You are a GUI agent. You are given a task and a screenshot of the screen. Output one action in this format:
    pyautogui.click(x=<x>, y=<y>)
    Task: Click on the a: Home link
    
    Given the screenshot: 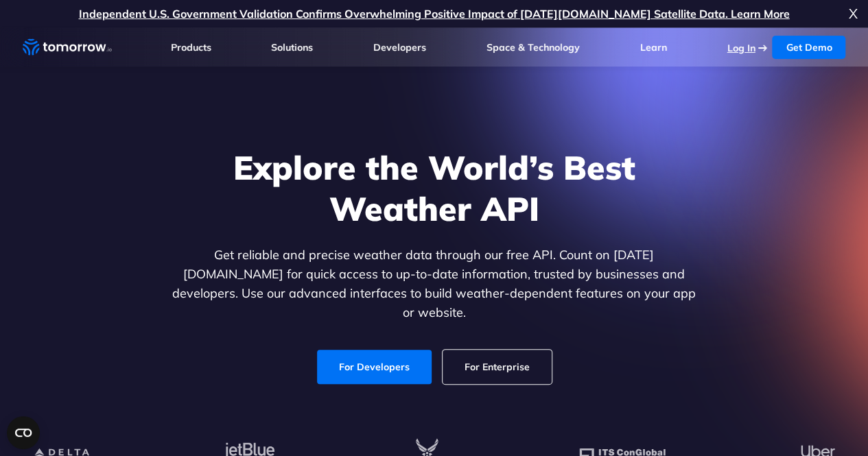 What is the action you would take?
    pyautogui.click(x=67, y=47)
    